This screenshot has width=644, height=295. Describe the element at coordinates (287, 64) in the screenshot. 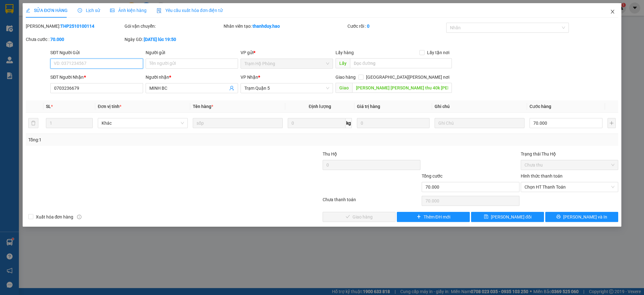

I see `span: Trạm Hộ Phòng` at that location.